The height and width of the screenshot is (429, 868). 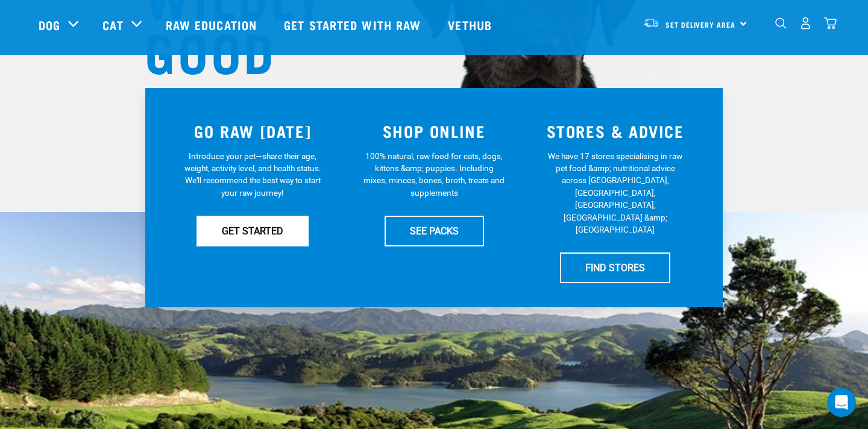 I want to click on h3: STORES & ADVICE, so click(x=614, y=130).